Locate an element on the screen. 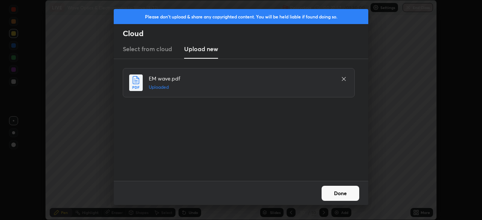  h2: Cloud is located at coordinates (246, 34).